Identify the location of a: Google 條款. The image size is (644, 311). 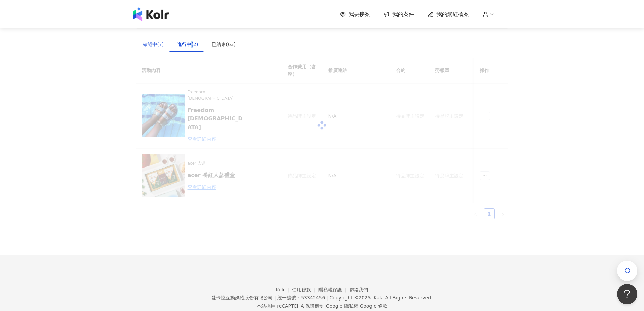
(374, 306).